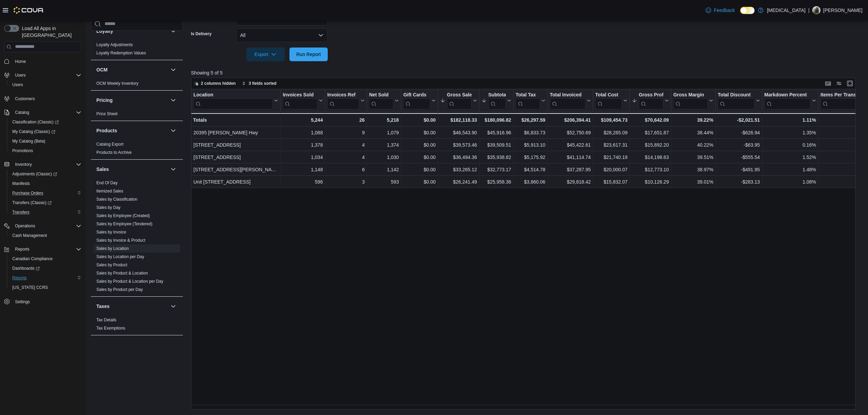  What do you see at coordinates (459, 157) in the screenshot?
I see `div: $36,494.36` at bounding box center [459, 157].